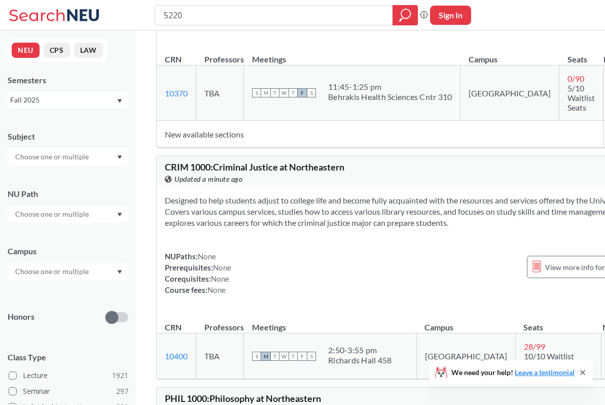 This screenshot has width=605, height=405. What do you see at coordinates (21, 317) in the screenshot?
I see `p: Honors` at bounding box center [21, 317].